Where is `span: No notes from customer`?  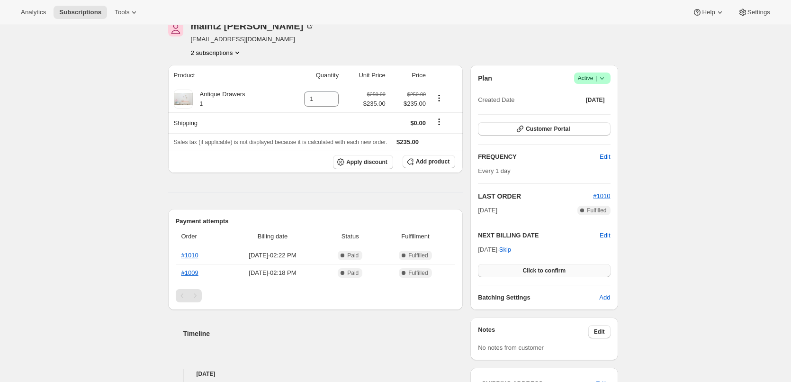 span: No notes from customer is located at coordinates (511, 347).